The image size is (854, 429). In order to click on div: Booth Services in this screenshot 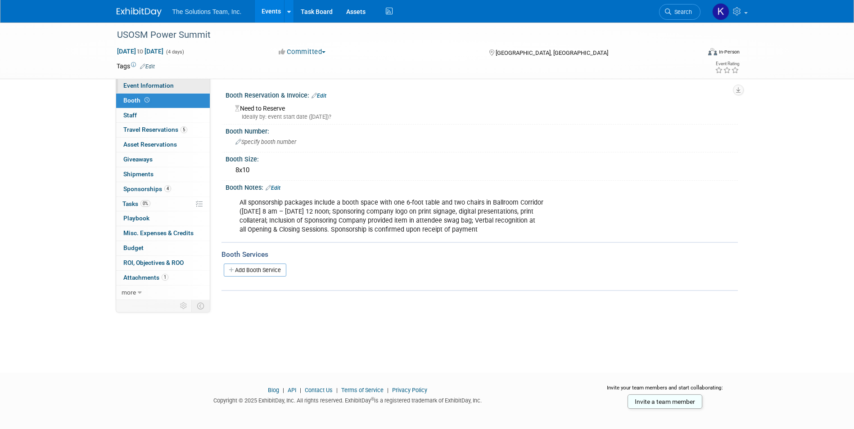, I will do `click(479, 255)`.